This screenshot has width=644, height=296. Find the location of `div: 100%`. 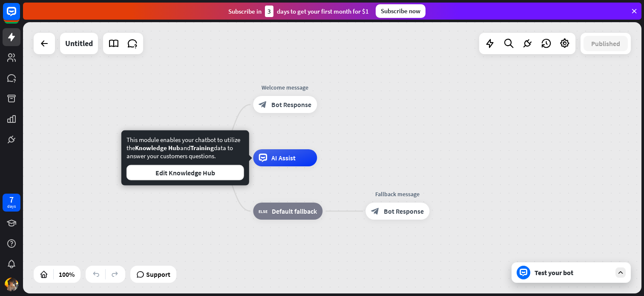

div: 100% is located at coordinates (66, 274).